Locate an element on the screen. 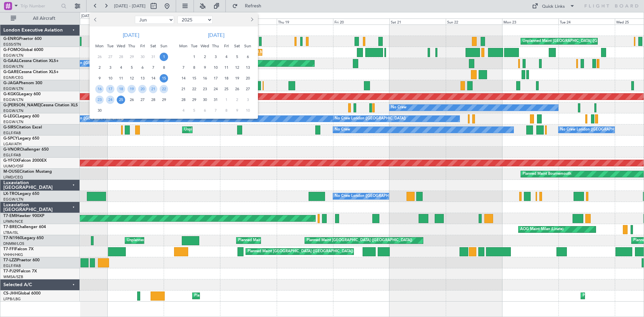 Image resolution: width=644 pixels, height=317 pixels. div: 14-7-2025 is located at coordinates (184, 78).